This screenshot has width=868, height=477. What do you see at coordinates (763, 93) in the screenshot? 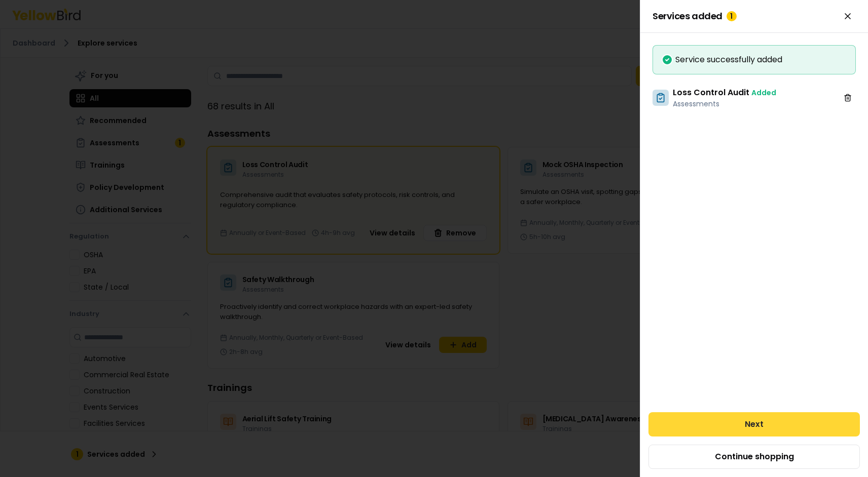
I see `span: Added` at bounding box center [763, 93].